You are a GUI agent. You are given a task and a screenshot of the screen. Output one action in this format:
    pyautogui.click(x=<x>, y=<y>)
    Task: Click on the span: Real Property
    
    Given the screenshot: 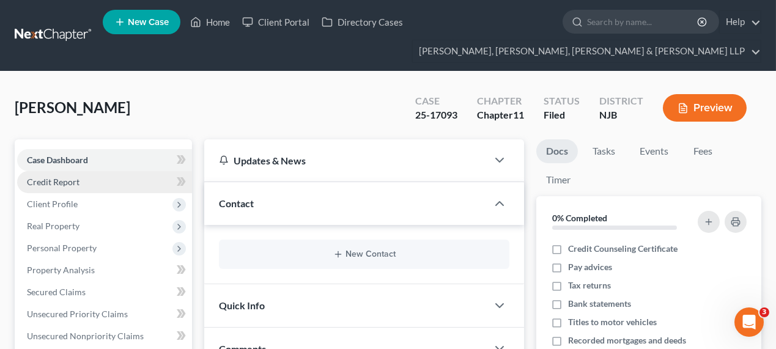 What is the action you would take?
    pyautogui.click(x=53, y=226)
    